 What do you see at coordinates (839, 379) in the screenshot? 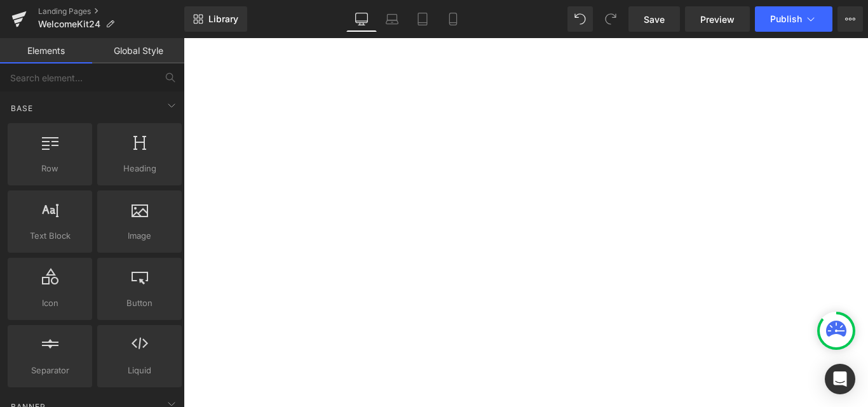
I see `div: Open Intercom Messenger` at bounding box center [839, 379].